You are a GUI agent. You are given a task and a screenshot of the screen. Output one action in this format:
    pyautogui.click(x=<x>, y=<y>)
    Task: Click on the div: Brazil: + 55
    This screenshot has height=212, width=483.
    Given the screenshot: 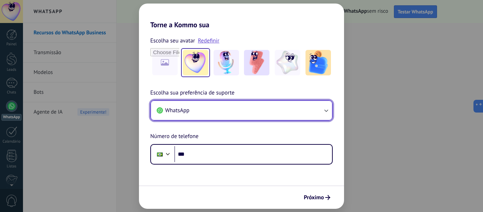 What is the action you would take?
    pyautogui.click(x=160, y=154)
    